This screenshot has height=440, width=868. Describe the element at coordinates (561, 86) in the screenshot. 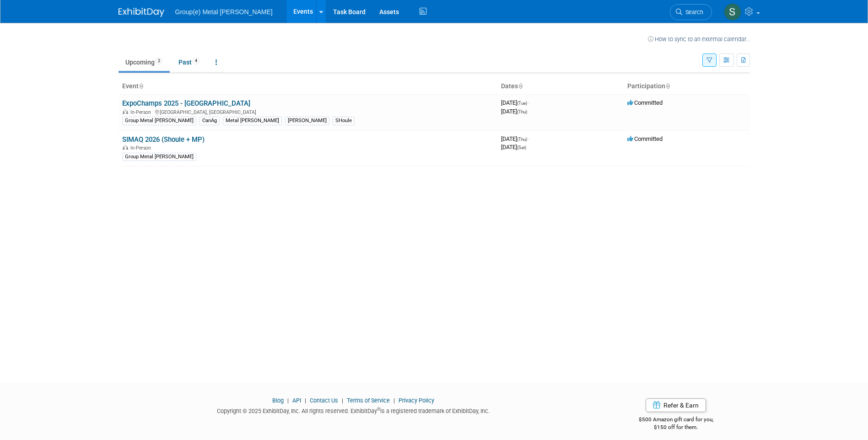

I see `th: Dates` at that location.